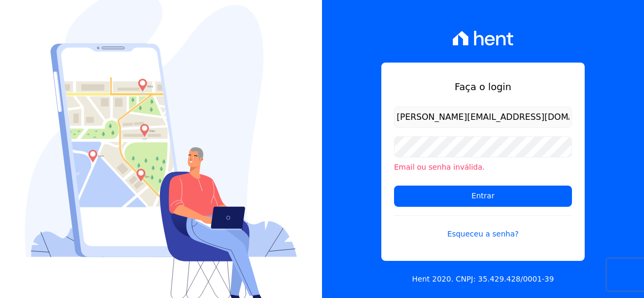 This screenshot has width=644, height=298. What do you see at coordinates (483, 228) in the screenshot?
I see `a: Esqueceu a senha?` at bounding box center [483, 228].